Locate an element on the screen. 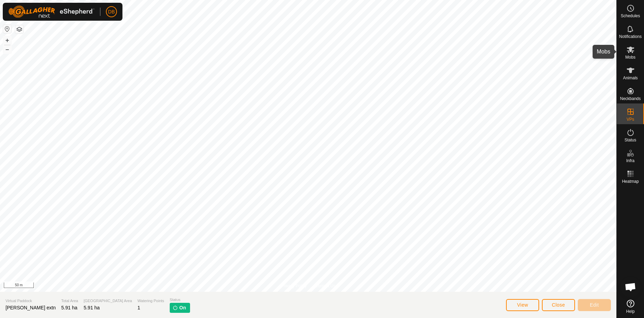 This screenshot has width=644, height=318. span: DB is located at coordinates (111, 12).